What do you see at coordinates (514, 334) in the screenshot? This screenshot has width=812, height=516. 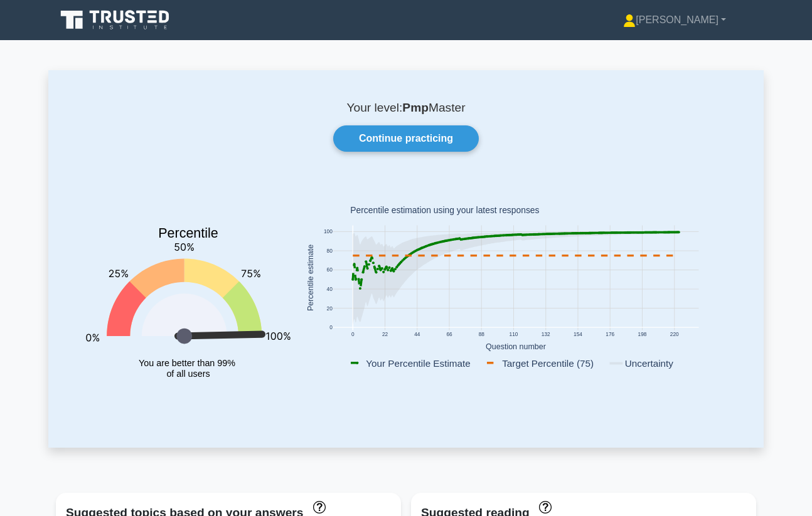 I see `text: 110` at bounding box center [514, 334].